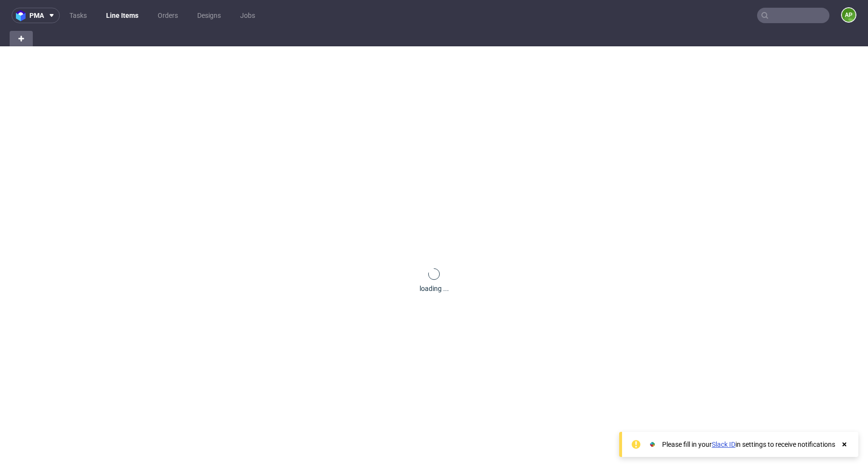 The height and width of the screenshot is (469, 868). Describe the element at coordinates (168, 16) in the screenshot. I see `a: Orders` at that location.